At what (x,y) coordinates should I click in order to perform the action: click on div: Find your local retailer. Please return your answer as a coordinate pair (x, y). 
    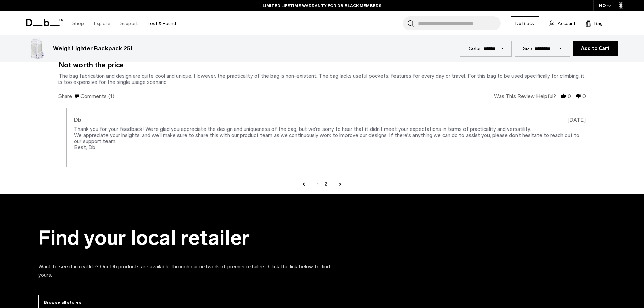
    Looking at the image, I should click on (190, 238).